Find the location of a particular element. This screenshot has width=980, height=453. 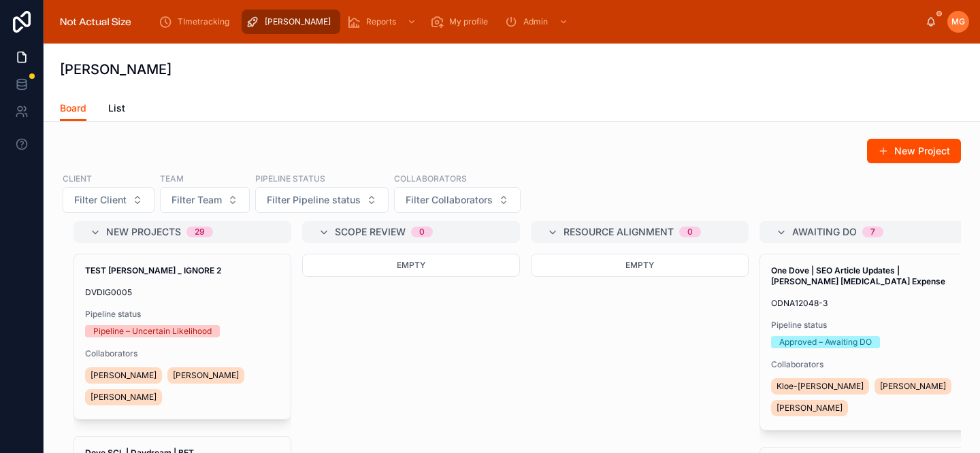

div: scrollable content is located at coordinates (537, 22).